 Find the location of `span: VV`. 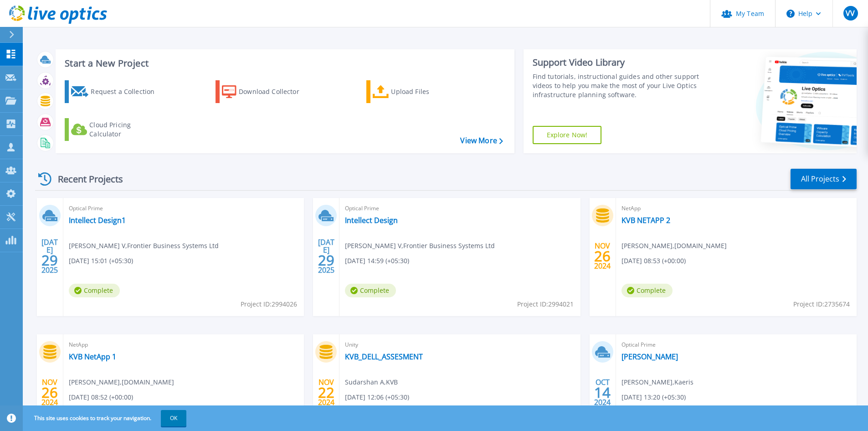

span: VV is located at coordinates (850, 13).